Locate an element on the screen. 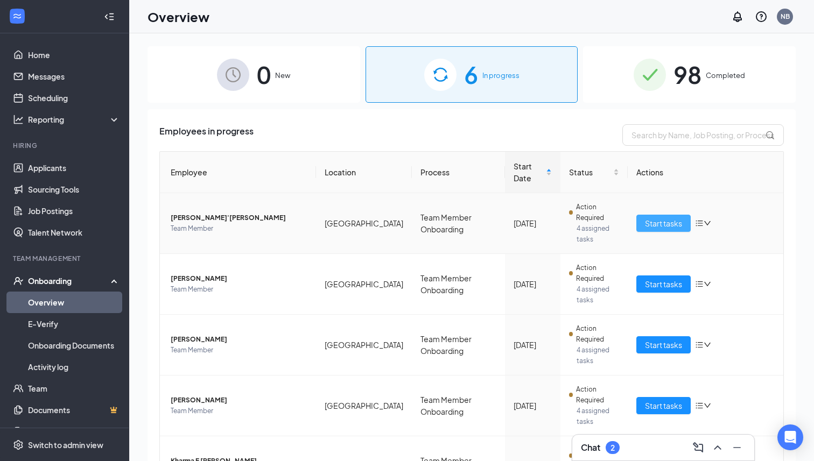 The width and height of the screenshot is (814, 461). button: Minimize is located at coordinates (737, 448).